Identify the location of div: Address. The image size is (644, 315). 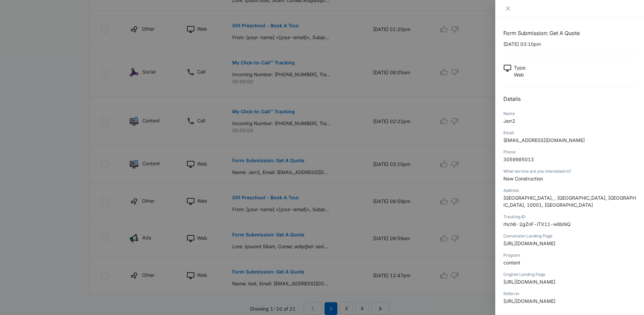
(570, 191).